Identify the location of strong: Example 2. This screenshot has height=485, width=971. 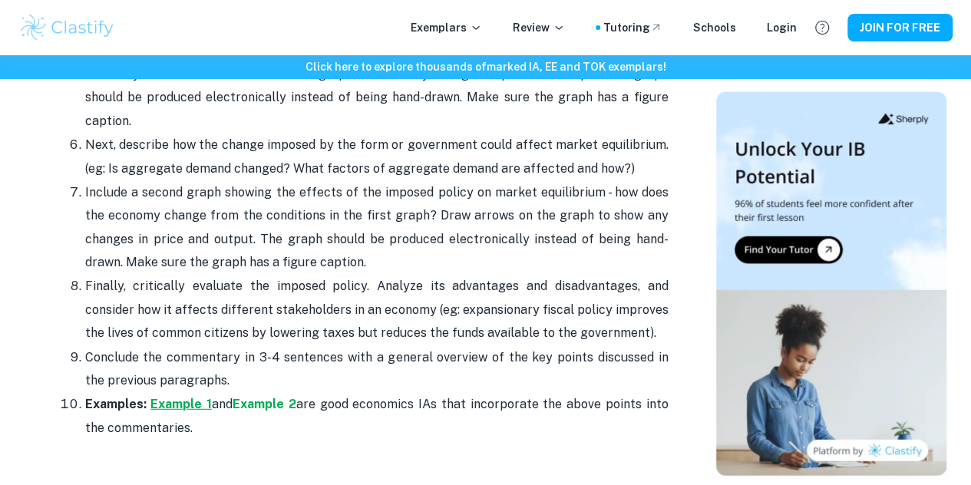
(264, 404).